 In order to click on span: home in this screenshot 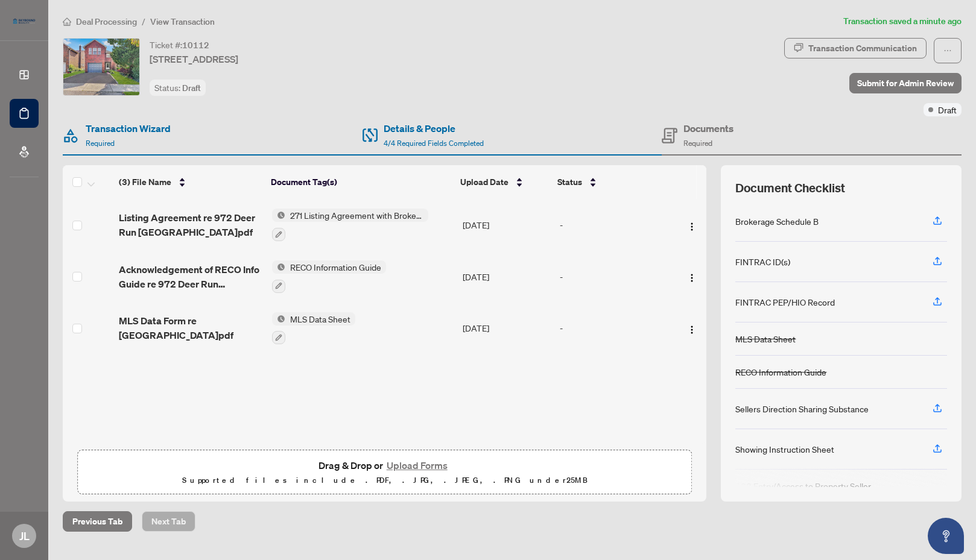, I will do `click(67, 22)`.